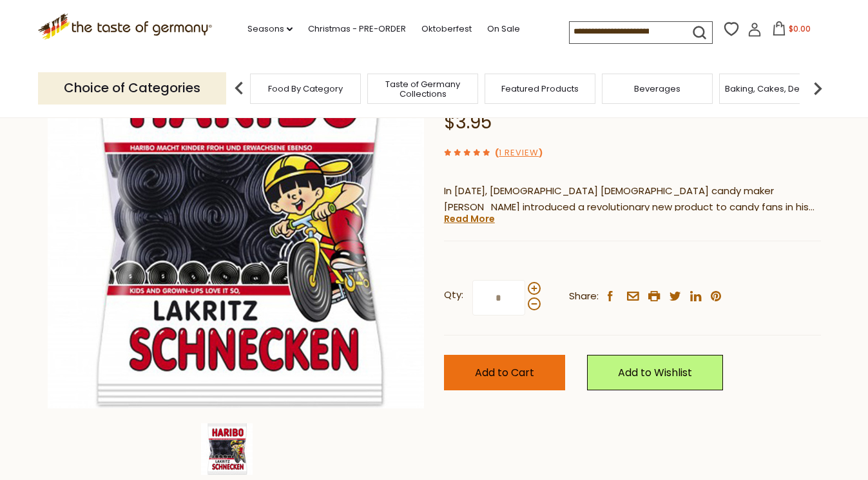 Image resolution: width=868 pixels, height=480 pixels. What do you see at coordinates (792, 31) in the screenshot?
I see `button: $0.00` at bounding box center [792, 31].